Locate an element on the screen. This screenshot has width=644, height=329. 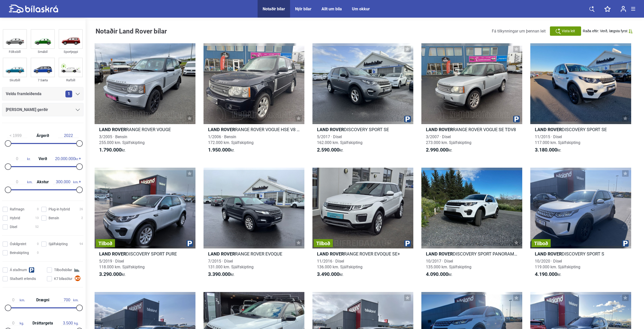
span: Bensín is located at coordinates (54, 218).